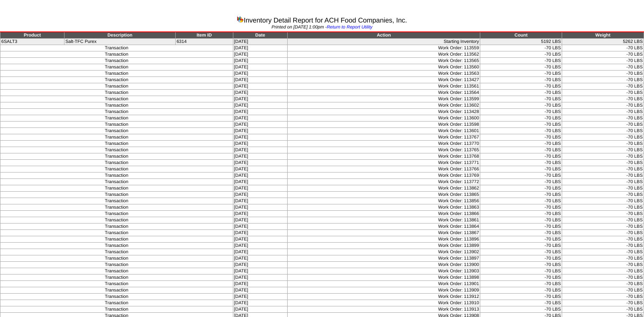 The height and width of the screenshot is (317, 644). I want to click on td: 5262 LBS, so click(603, 42).